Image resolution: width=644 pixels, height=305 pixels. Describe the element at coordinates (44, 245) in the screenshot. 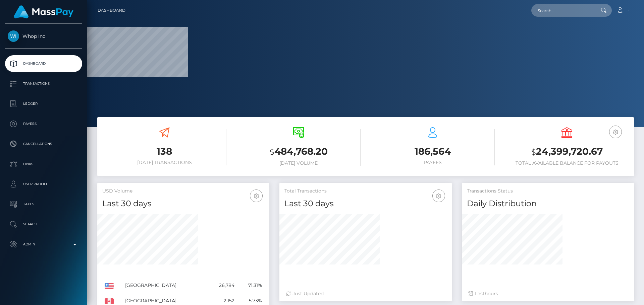

I see `a: Admin` at that location.